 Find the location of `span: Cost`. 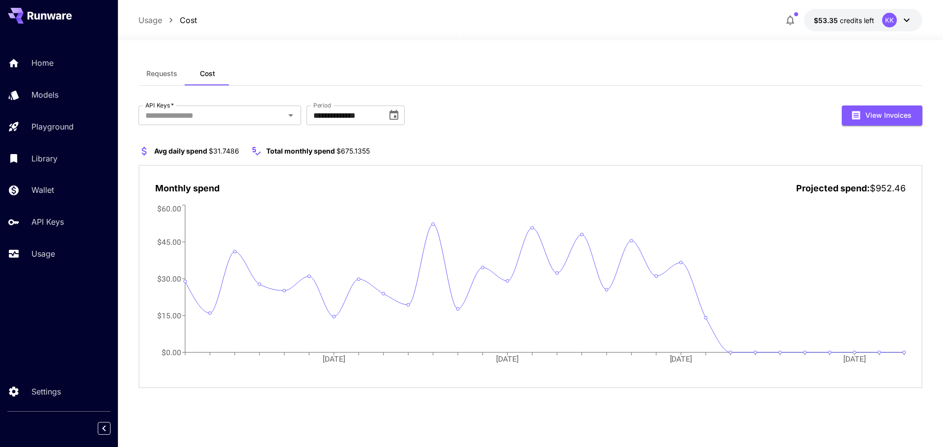

span: Cost is located at coordinates (207, 74).